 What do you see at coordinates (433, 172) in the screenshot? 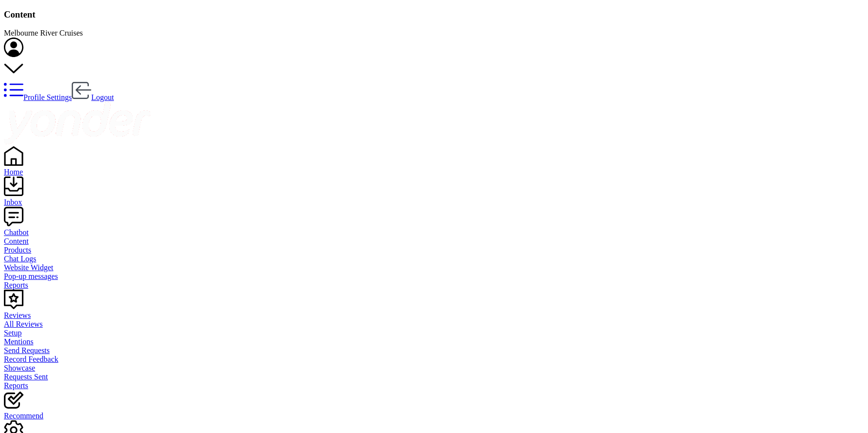
I see `div: Home` at bounding box center [433, 172].